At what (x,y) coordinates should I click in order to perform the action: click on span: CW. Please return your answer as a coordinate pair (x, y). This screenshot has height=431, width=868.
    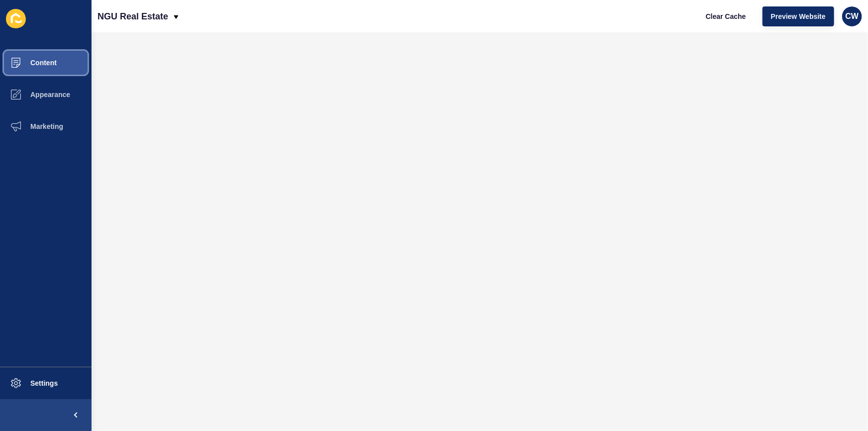
    Looking at the image, I should click on (852, 16).